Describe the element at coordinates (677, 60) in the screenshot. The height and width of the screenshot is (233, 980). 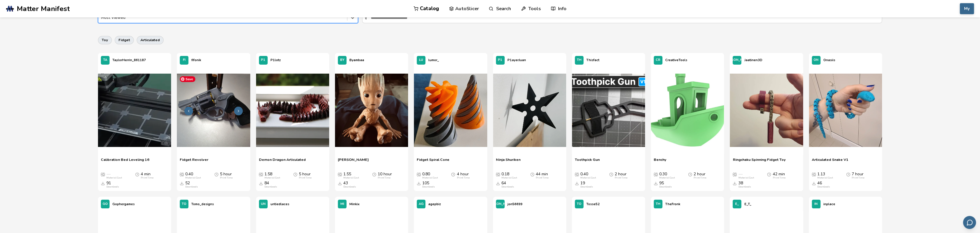
I see `p: CreativeTools` at that location.